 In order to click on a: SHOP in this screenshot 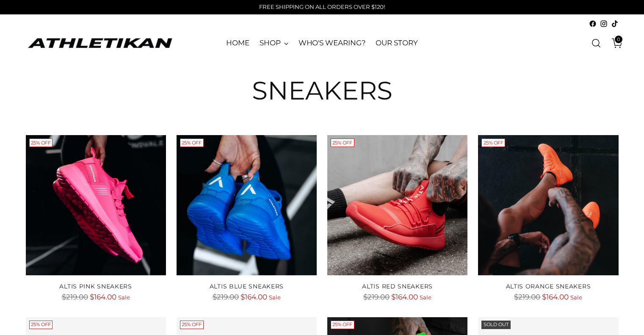, I will do `click(274, 43)`.